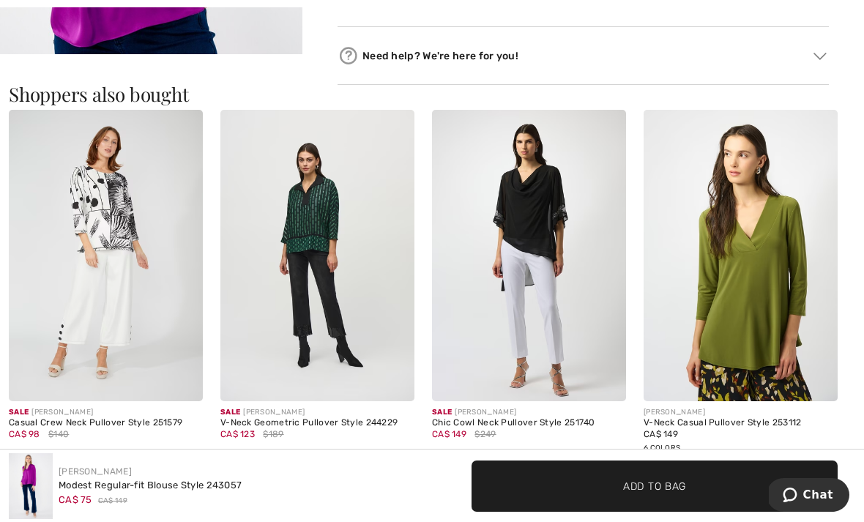  Describe the element at coordinates (529, 256) in the screenshot. I see `img: Chic Cowl Neck Pullover Style 251740` at that location.